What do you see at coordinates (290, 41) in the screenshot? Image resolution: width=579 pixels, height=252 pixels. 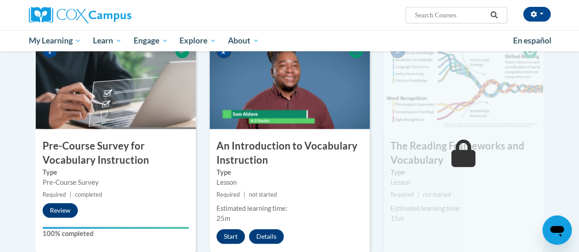 I see `div: Main menu` at bounding box center [290, 41].